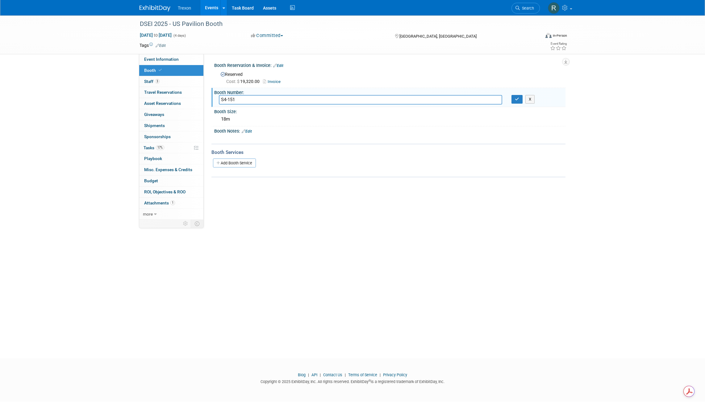 The width and height of the screenshot is (705, 408). I want to click on div: Booth Number:, so click(390, 92).